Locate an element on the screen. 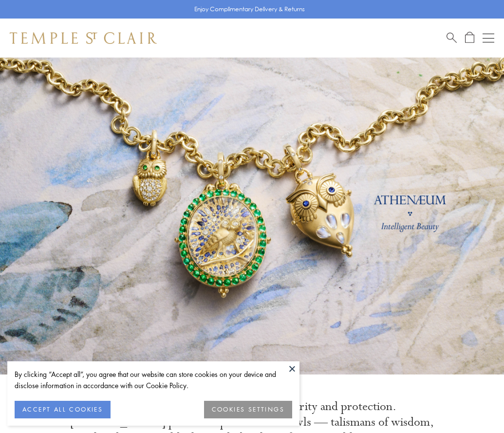 This screenshot has height=433, width=504. p: Enjoy Complimentary Delivery & Returns is located at coordinates (249, 9).